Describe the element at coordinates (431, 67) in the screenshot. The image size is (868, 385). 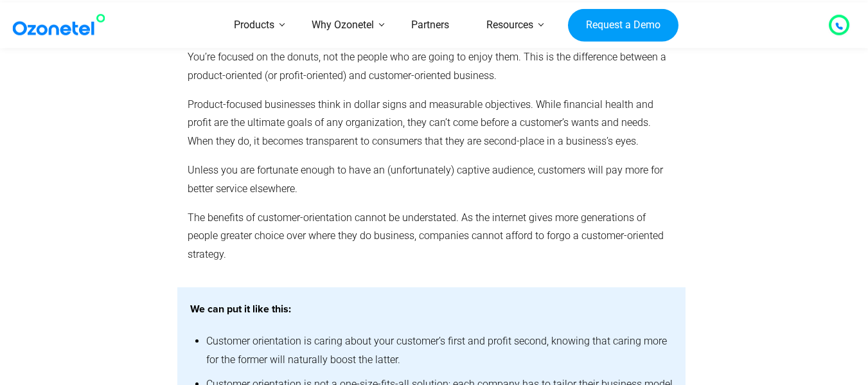
I see `p: You’re focused on the donuts, not the people who are going to enjoy them. This is the difference ...` at that location.